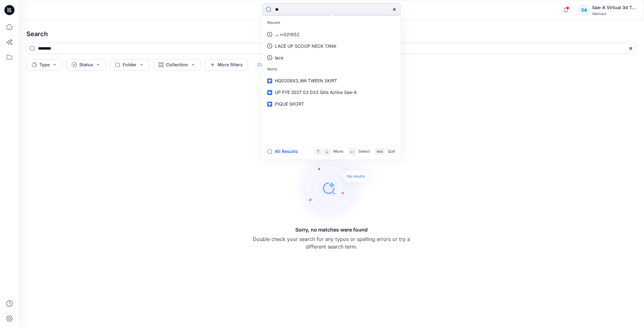 This screenshot has width=644, height=328. Describe the element at coordinates (338, 151) in the screenshot. I see `p: Move` at that location.